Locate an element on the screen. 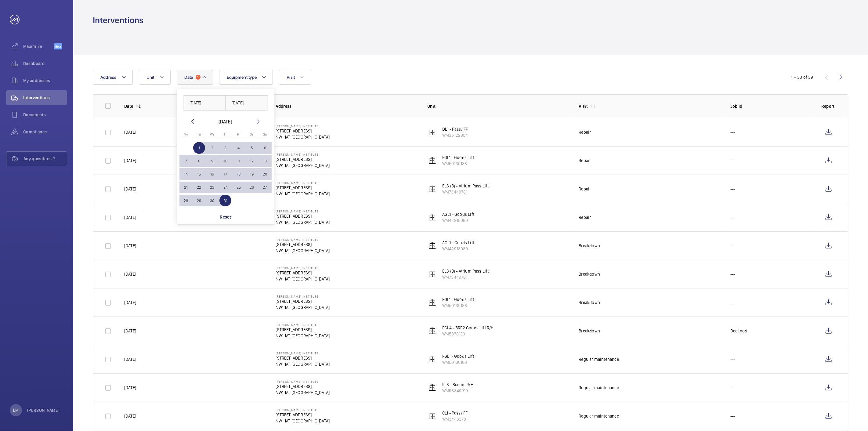 The height and width of the screenshot is (431, 868). button: July 16, 2025 is located at coordinates (212, 174).